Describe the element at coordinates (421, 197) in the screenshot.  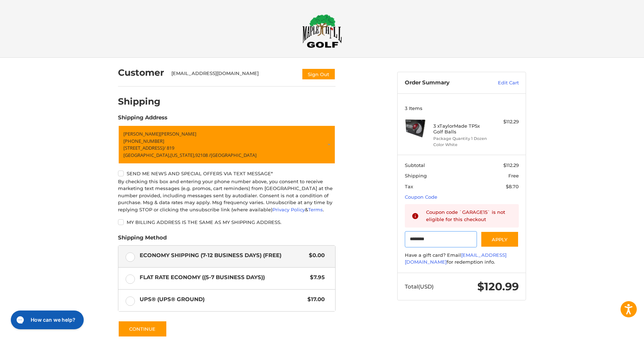
I see `a: Coupon Code` at that location.